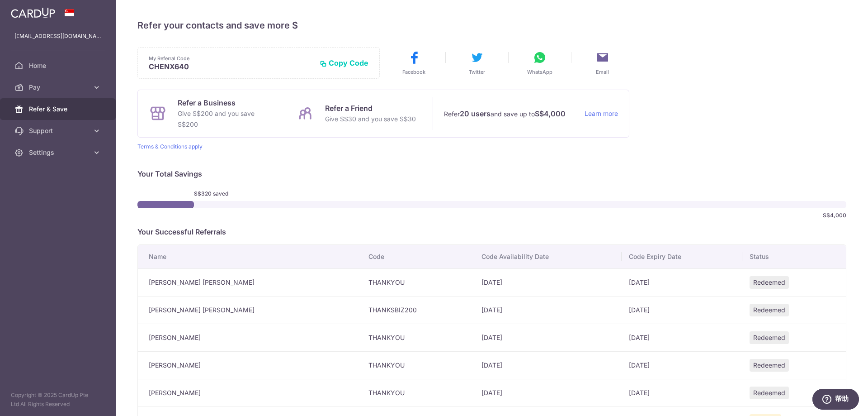  I want to click on span: 帮助, so click(30, 10).